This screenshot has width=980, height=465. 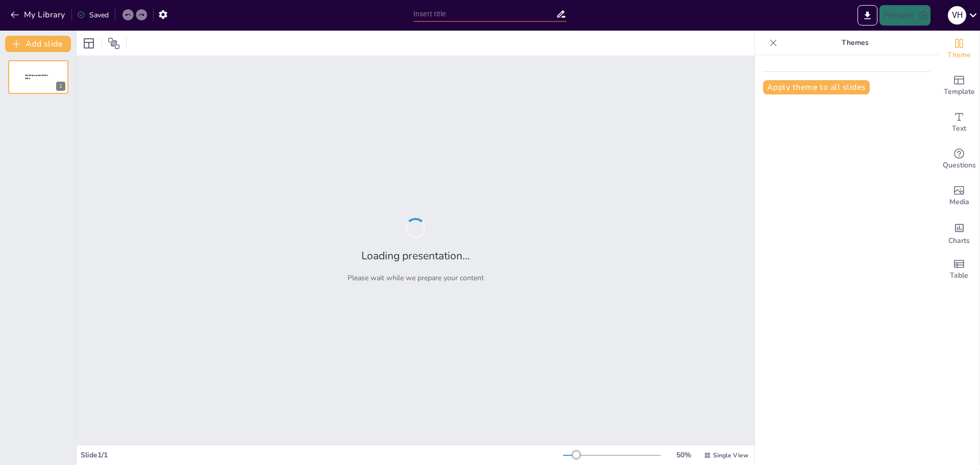 I want to click on span: Table, so click(x=959, y=276).